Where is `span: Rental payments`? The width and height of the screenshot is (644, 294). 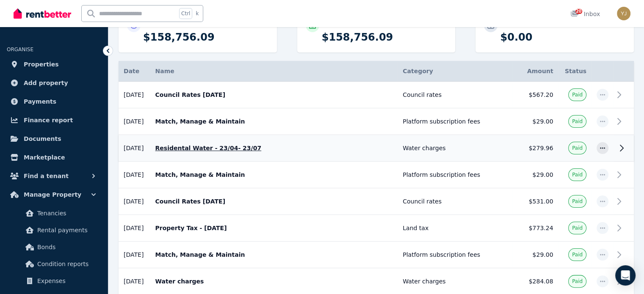 span: Rental payments is located at coordinates (66, 230).